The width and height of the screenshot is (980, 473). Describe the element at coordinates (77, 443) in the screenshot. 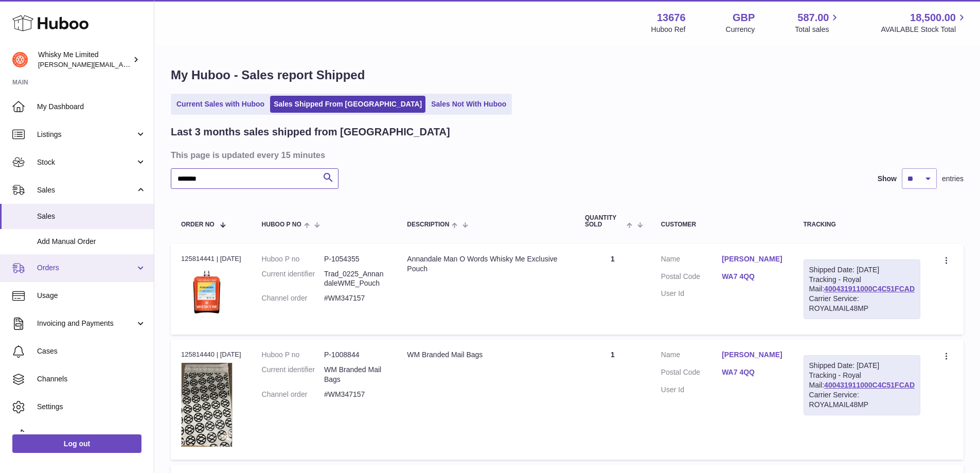

I see `a: Log out` at that location.